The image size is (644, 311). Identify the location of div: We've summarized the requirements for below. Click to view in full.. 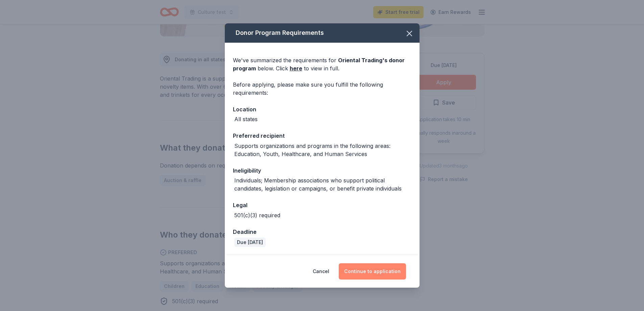
(322, 64).